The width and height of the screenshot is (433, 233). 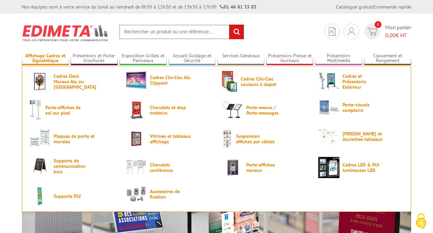 What do you see at coordinates (171, 80) in the screenshot?
I see `span: Cadres Clic-Clac Alu Clippant` at bounding box center [171, 80].